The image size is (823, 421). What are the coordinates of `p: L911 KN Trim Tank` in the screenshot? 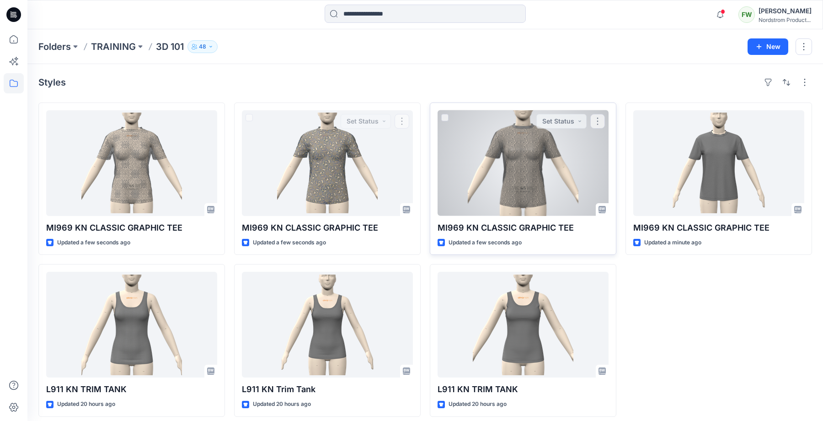 It's located at (327, 389).